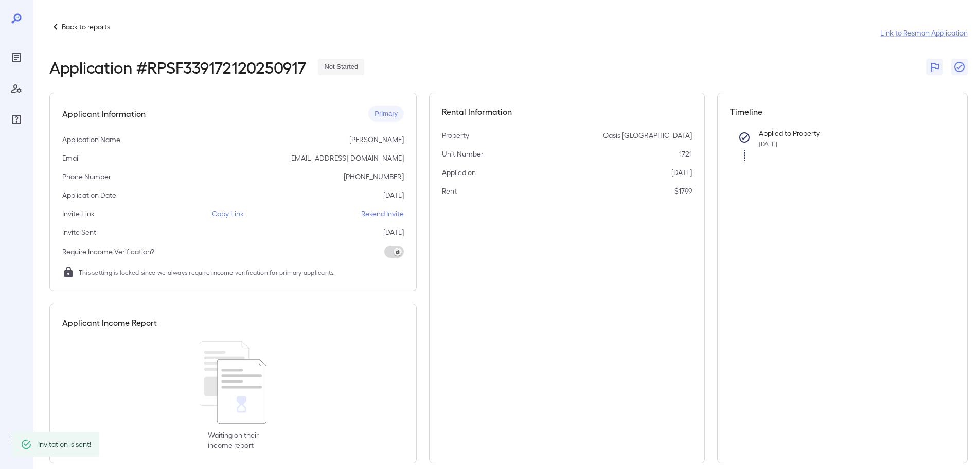 This screenshot has height=469, width=980. I want to click on div: FAQ, so click(16, 119).